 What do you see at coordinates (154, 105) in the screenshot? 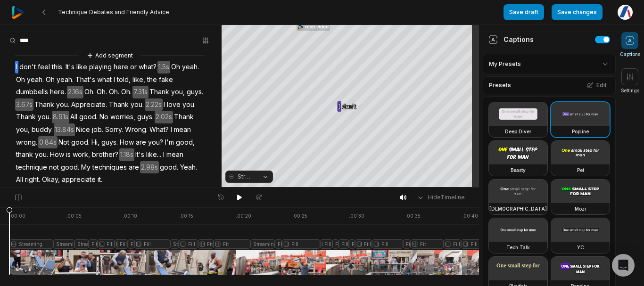
I see `span: 2.22s` at bounding box center [154, 105].